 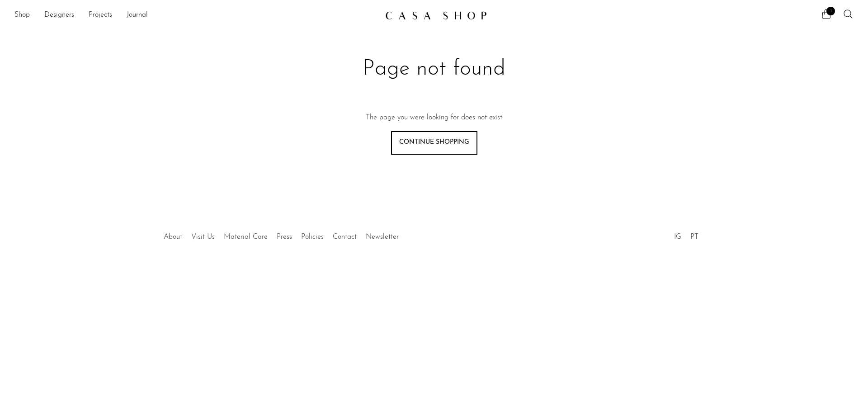 What do you see at coordinates (686, 235) in the screenshot?
I see `ul: Social Medias` at bounding box center [686, 235].